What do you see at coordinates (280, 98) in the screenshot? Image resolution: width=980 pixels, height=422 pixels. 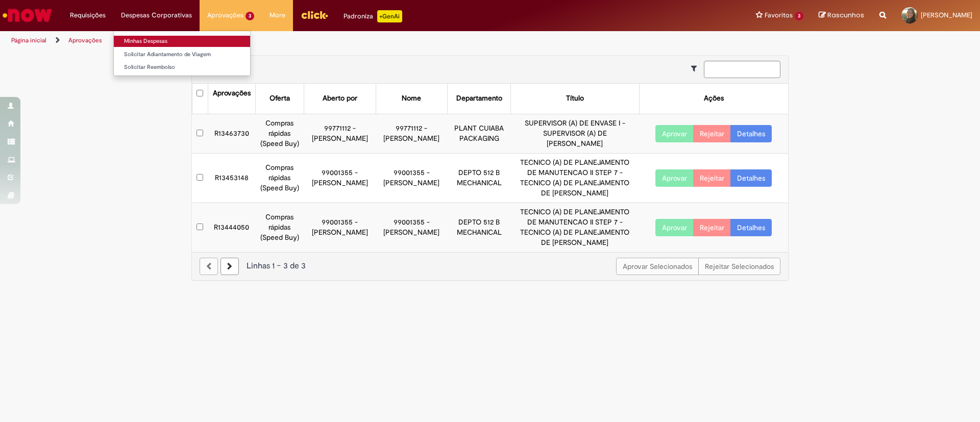 I see `div: Oferta` at bounding box center [280, 98].